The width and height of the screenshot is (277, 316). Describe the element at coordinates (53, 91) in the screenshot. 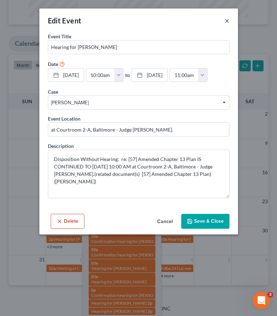

I see `label: Case` at that location.